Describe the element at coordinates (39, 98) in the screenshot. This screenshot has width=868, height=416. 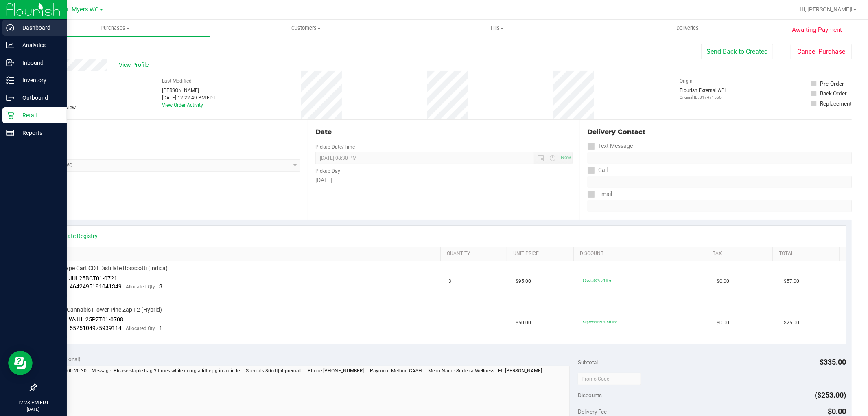
I see `p: Outbound` at that location.